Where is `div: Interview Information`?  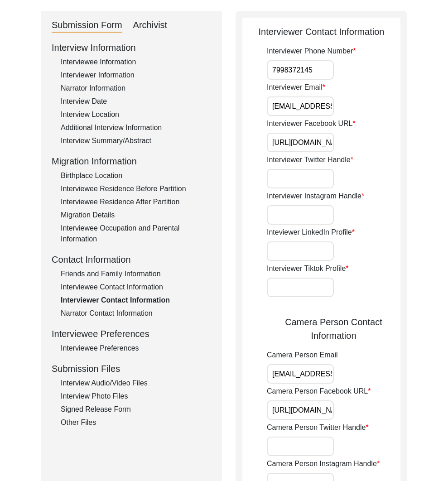 div: Interview Information is located at coordinates (131, 47).